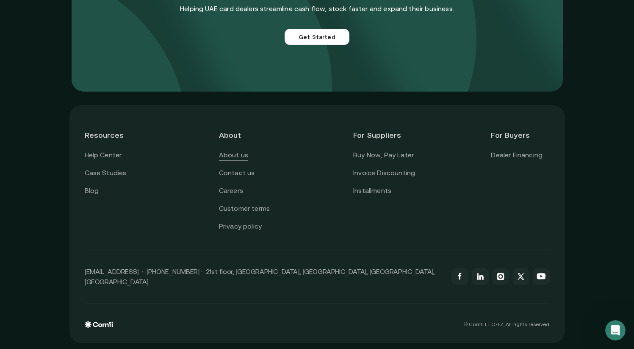 The image size is (634, 349). Describe the element at coordinates (317, 8) in the screenshot. I see `p: Helping UAE card dealers streamline cash flow, stock faster and expand their business.` at that location.